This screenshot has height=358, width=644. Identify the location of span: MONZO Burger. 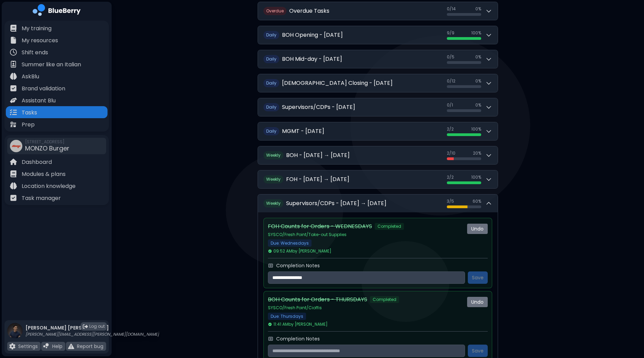
(47, 148).